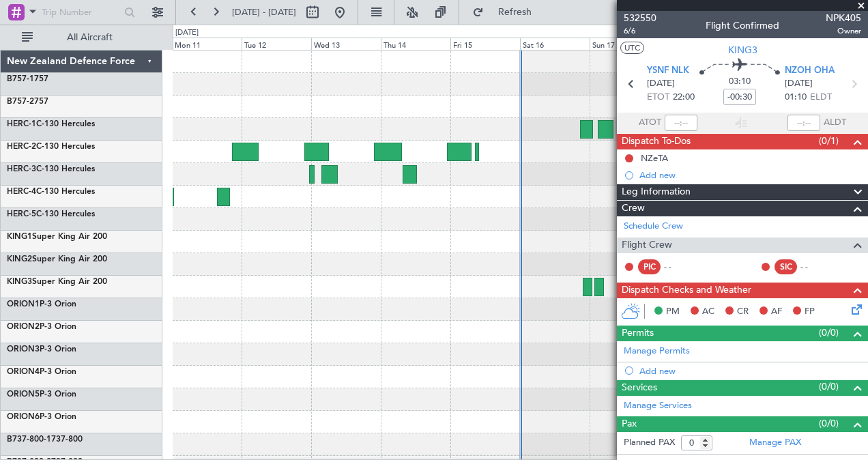 The height and width of the screenshot is (460, 868). Describe the element at coordinates (23, 417) in the screenshot. I see `span: ORION6` at that location.